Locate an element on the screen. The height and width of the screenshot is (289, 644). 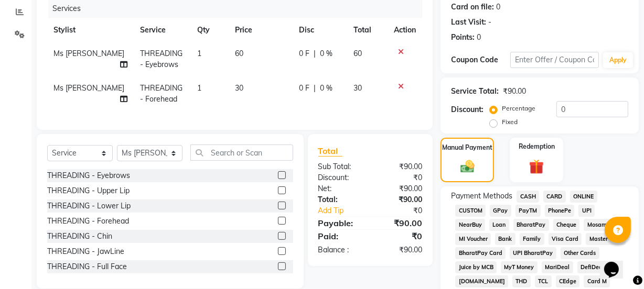
div: Points: is located at coordinates (463, 37).